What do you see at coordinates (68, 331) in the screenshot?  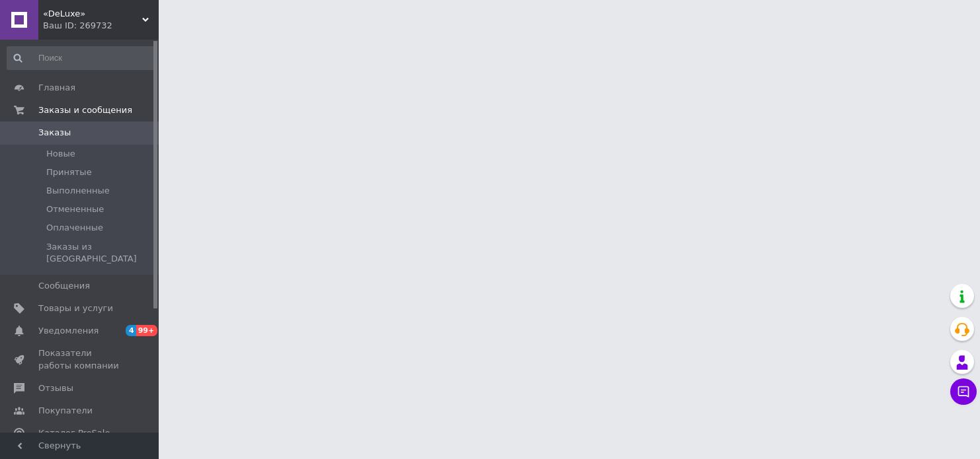 I see `span: Уведомления` at bounding box center [68, 331].